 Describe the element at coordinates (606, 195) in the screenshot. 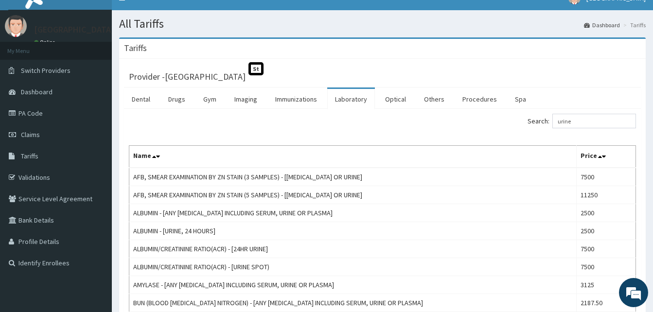

I see `td: 11250` at that location.